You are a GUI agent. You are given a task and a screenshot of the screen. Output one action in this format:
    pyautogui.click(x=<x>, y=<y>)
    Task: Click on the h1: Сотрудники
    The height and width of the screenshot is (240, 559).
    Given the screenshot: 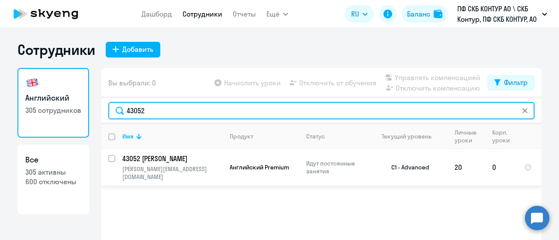 What is the action you would take?
    pyautogui.click(x=56, y=50)
    